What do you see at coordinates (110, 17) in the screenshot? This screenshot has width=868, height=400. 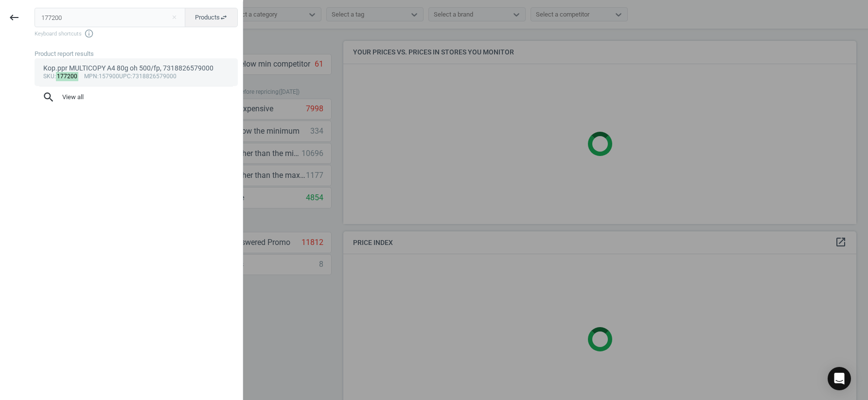 I see `input: Enter the SKU or product name` at bounding box center [110, 17].